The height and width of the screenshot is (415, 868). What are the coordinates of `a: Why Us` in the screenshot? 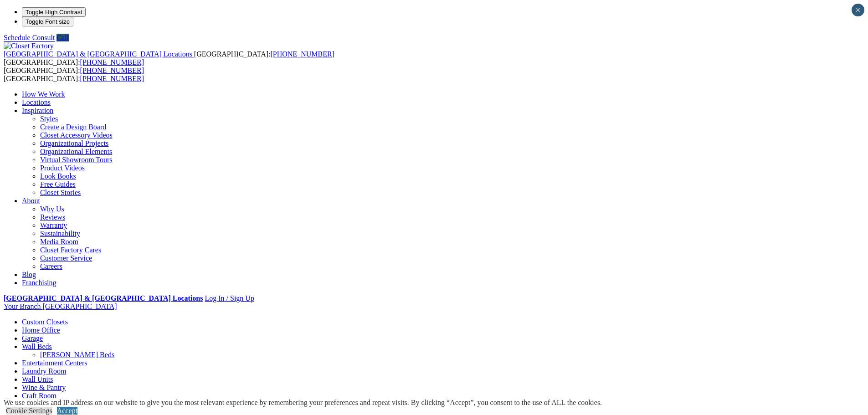 It's located at (52, 209).